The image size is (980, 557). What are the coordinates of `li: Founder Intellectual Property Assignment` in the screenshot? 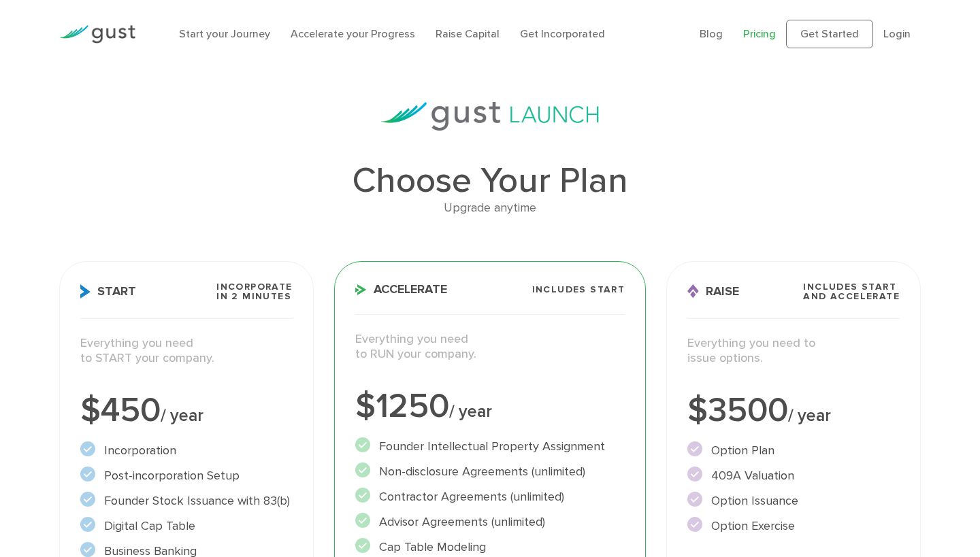 It's located at (490, 446).